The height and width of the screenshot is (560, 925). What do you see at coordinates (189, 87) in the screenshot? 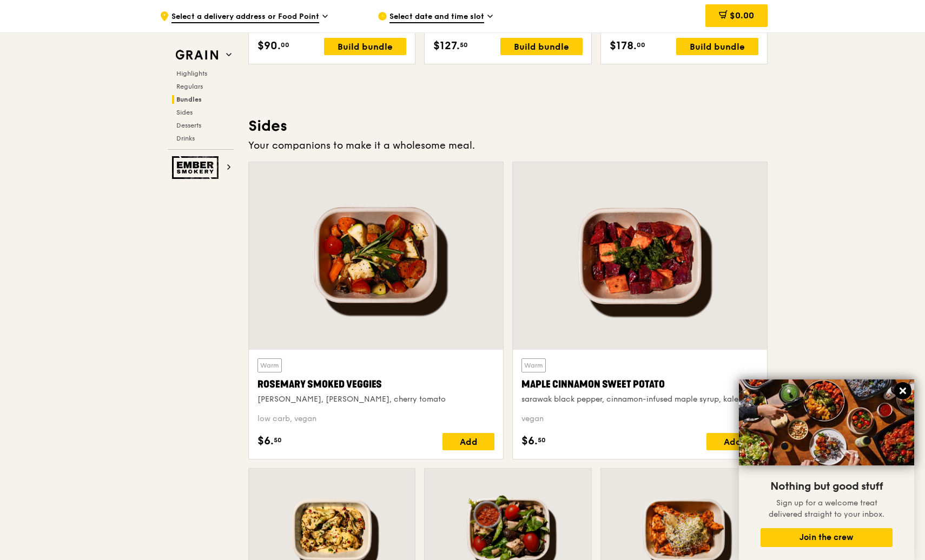
I see `span: Regulars` at bounding box center [189, 87].